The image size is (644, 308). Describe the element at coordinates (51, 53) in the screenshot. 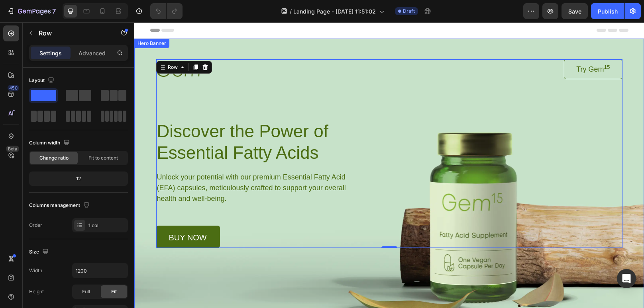

I see `p: Settings` at that location.